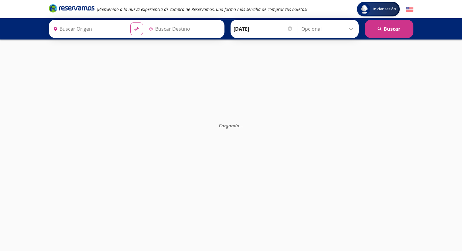 The height and width of the screenshot is (251, 462). Describe the element at coordinates (88, 29) in the screenshot. I see `input: Buscar Origen` at that location.